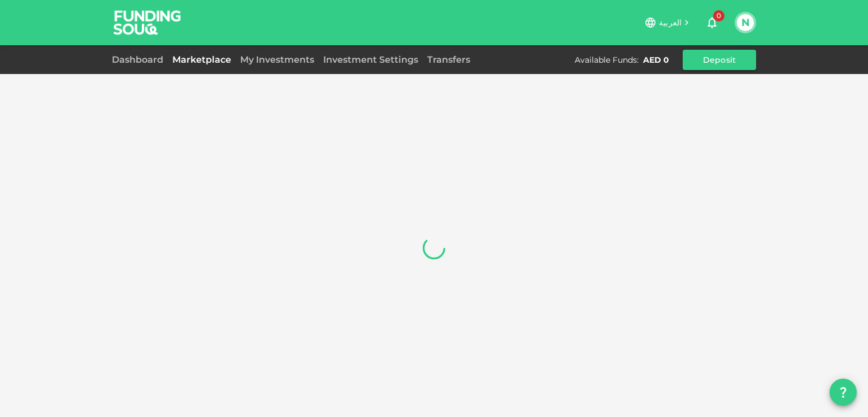  I want to click on a: My Investments, so click(277, 60).